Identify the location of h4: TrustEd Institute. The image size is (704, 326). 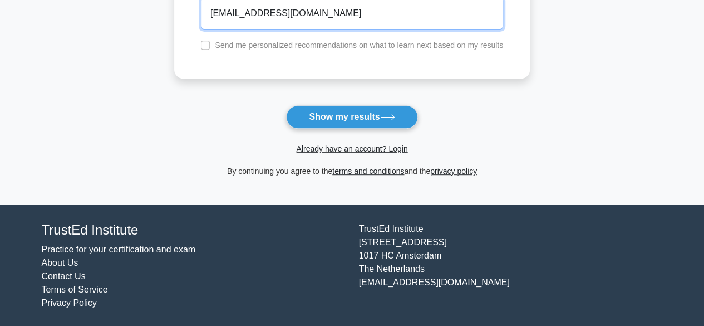
(194, 230).